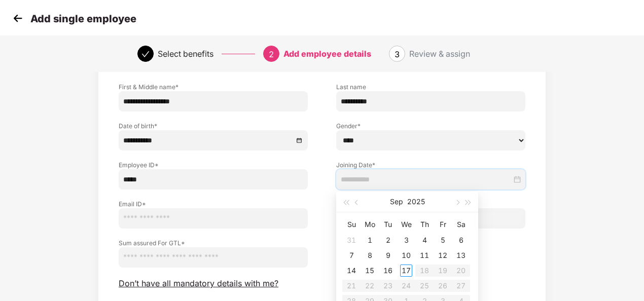 Image resolution: width=644 pixels, height=301 pixels. What do you see at coordinates (369, 255) in the screenshot?
I see `td: 2025-09-08` at bounding box center [369, 255].